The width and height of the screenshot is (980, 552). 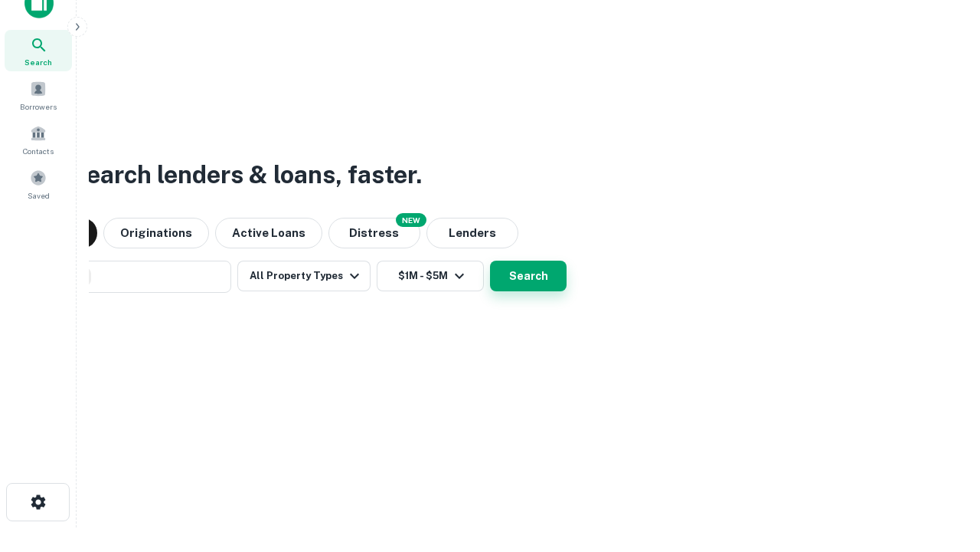 I want to click on span: Search, so click(x=38, y=62).